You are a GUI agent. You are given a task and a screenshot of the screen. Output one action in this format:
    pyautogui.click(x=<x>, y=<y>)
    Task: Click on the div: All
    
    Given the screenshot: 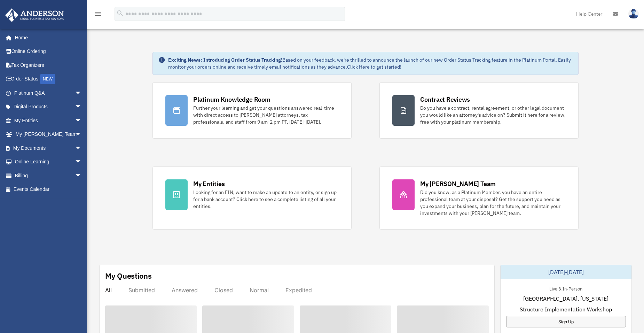 What is the action you would take?
    pyautogui.click(x=108, y=290)
    